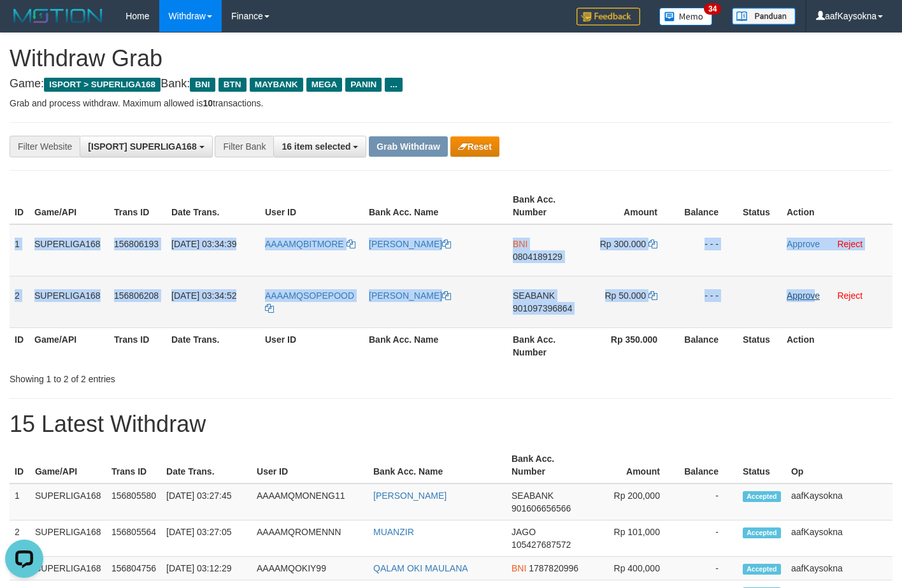  What do you see at coordinates (320, 146) in the screenshot?
I see `button: 16 item selected` at bounding box center [320, 146].